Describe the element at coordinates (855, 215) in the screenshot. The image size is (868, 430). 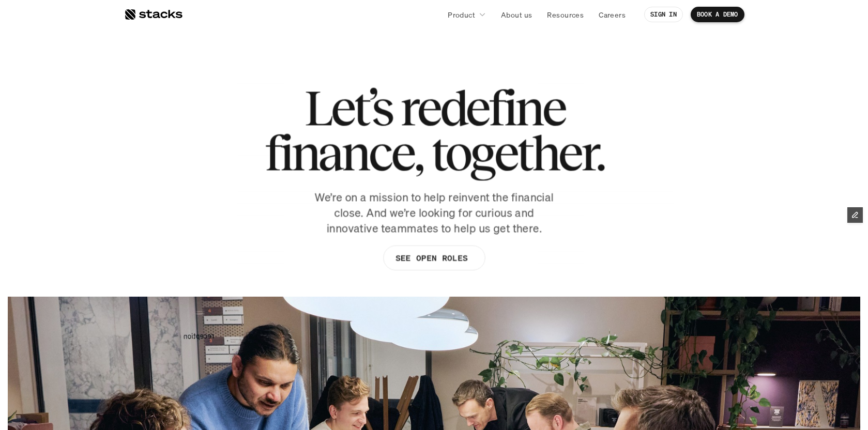
I see `button: Edit Framer Content` at that location.